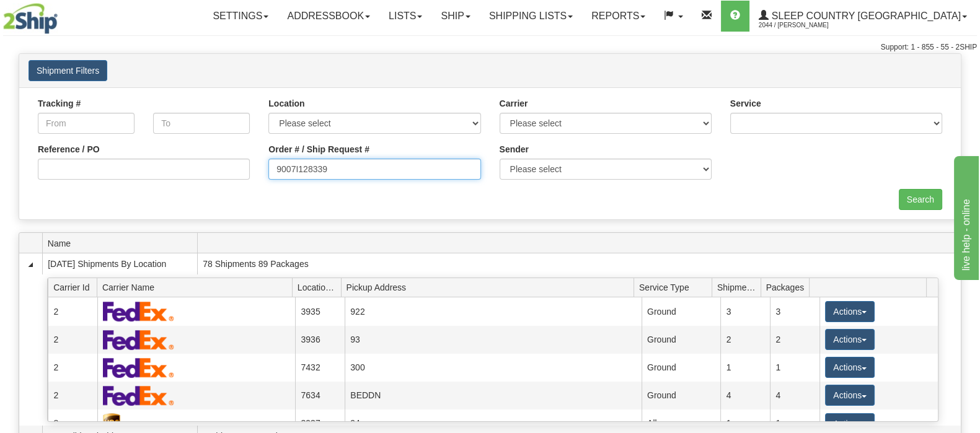  Describe the element at coordinates (405, 16) in the screenshot. I see `a: Lists` at that location.